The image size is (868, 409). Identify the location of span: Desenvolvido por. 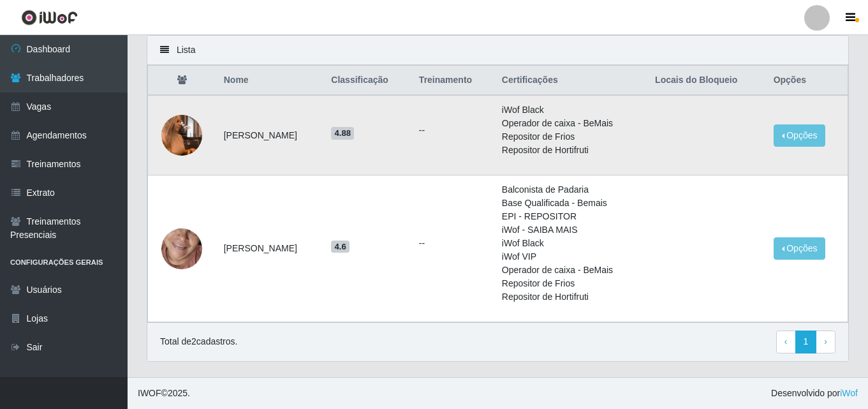
(815, 393).